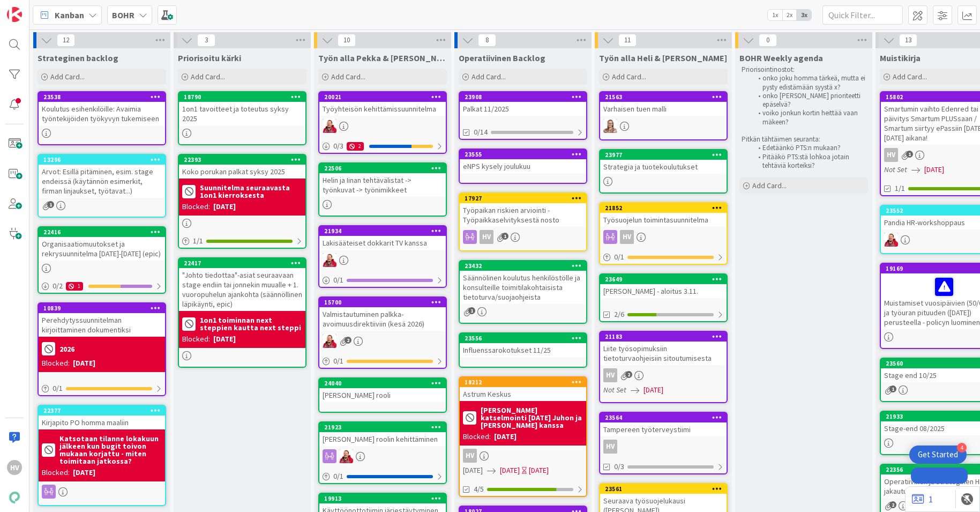 This screenshot has height=512, width=980. What do you see at coordinates (69, 15) in the screenshot?
I see `span: Kanban` at bounding box center [69, 15].